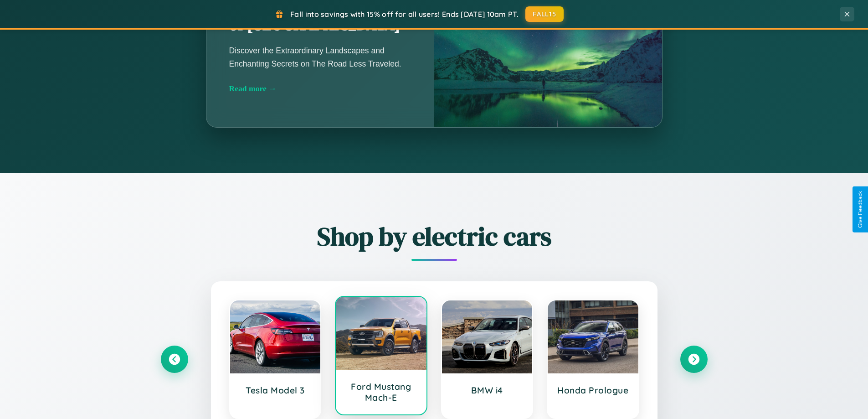 This screenshot has height=419, width=868. I want to click on h3: Tesla Model 3, so click(275, 390).